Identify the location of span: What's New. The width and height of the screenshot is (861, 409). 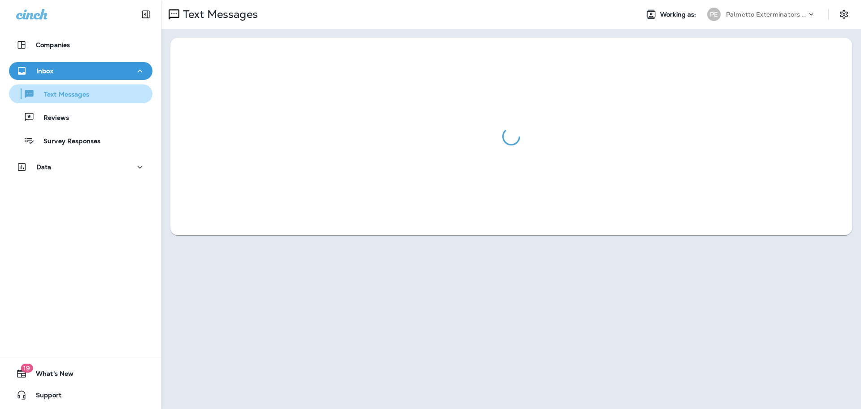
(50, 375).